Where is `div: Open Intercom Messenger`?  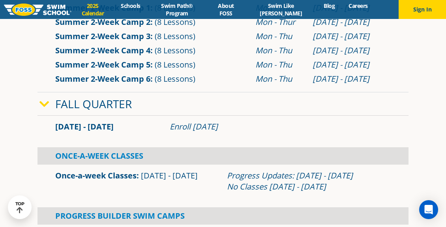
div: Open Intercom Messenger is located at coordinates (429, 210).